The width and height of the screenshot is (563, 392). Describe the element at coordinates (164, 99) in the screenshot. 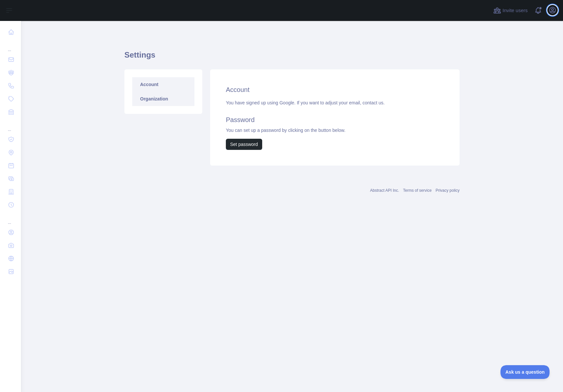

I see `a: Organization` at that location.